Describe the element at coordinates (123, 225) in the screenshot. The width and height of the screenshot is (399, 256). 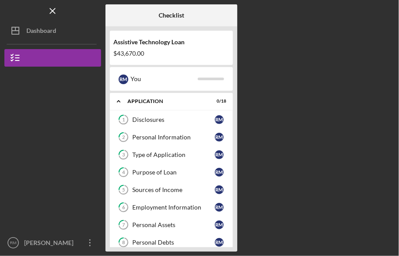
I see `tspan: 7` at that location.